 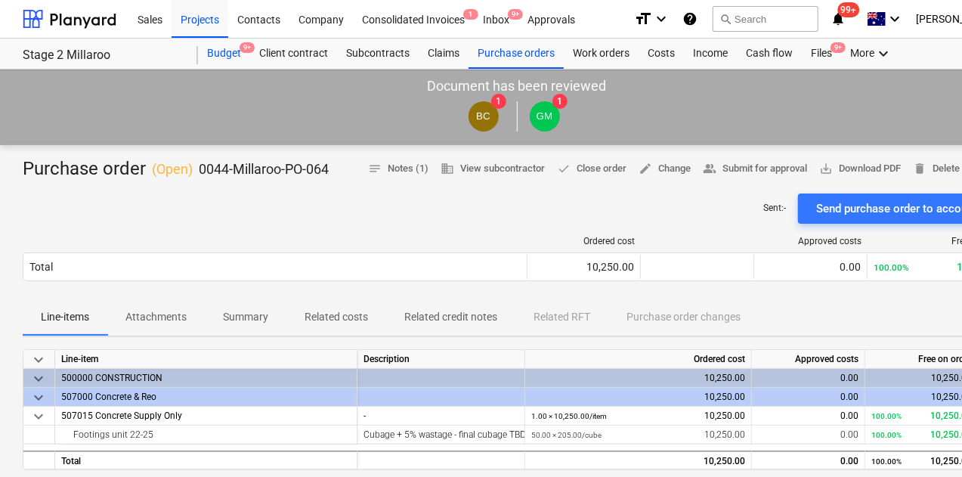 What do you see at coordinates (755, 168) in the screenshot?
I see `span: Submit for approval` at bounding box center [755, 168].